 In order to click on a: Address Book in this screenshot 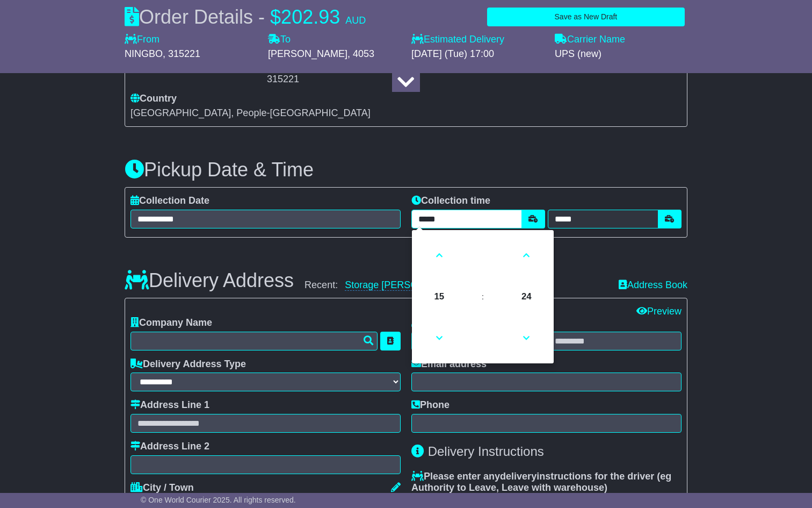, I will do `click(653, 285)`.